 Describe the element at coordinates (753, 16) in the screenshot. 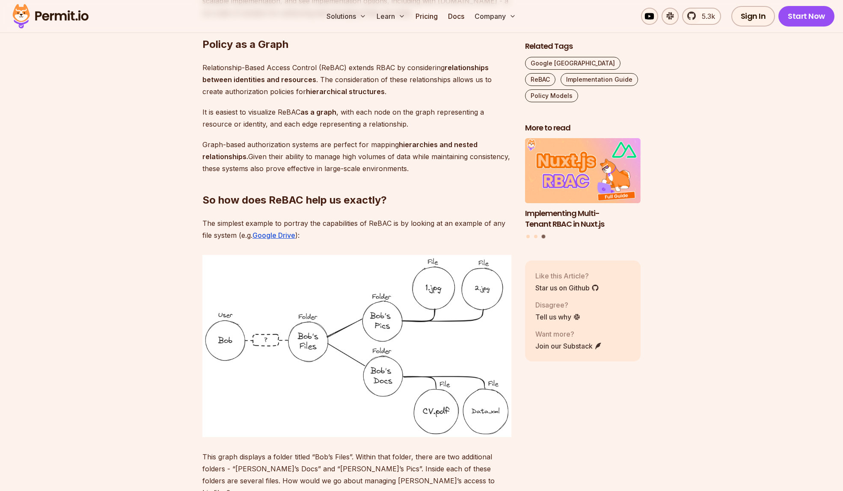

I see `a: Sign In` at that location.